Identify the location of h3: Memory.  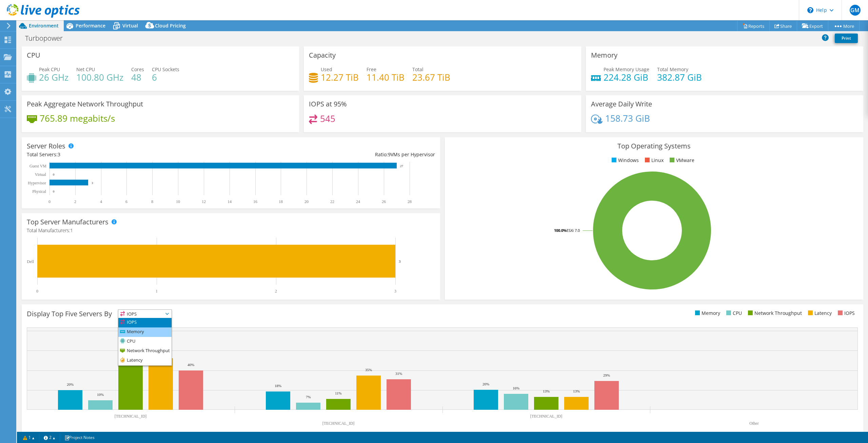
(604, 55).